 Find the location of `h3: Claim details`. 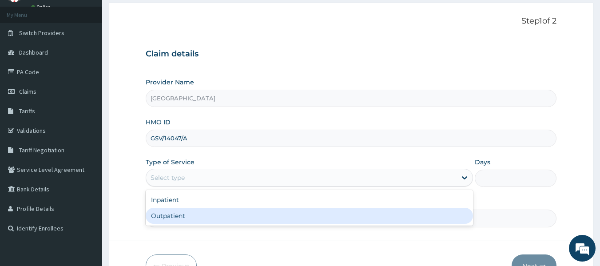

h3: Claim details is located at coordinates (351, 54).